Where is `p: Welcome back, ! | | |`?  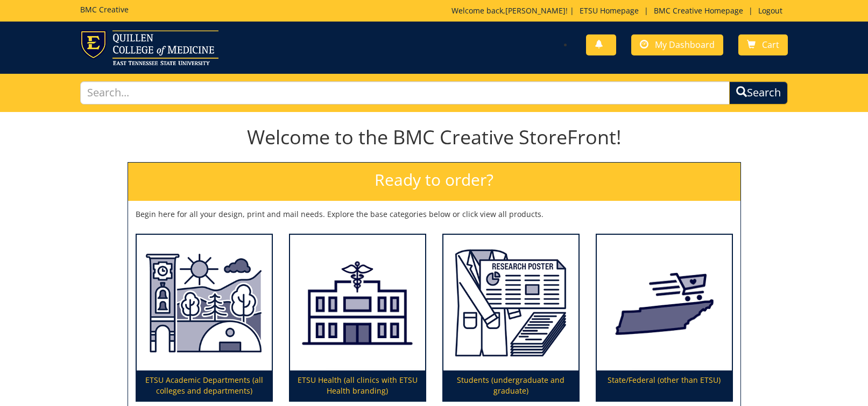
p: Welcome back, ! | | | is located at coordinates (619, 11).